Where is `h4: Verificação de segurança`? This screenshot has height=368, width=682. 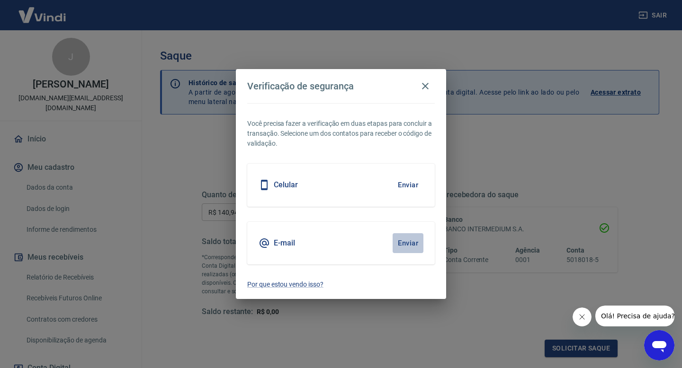 h4: Verificação de segurança is located at coordinates (300, 86).